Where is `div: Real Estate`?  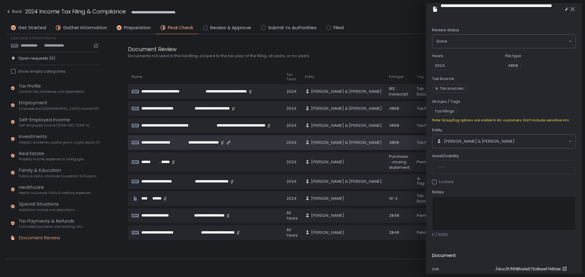 div: Real Estate is located at coordinates (51, 156).